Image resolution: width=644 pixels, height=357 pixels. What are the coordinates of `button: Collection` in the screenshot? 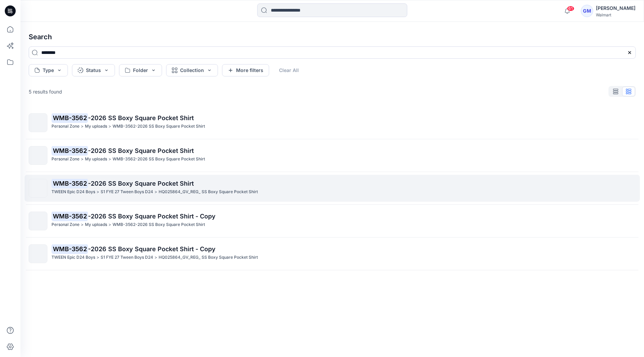 It's located at (192, 70).